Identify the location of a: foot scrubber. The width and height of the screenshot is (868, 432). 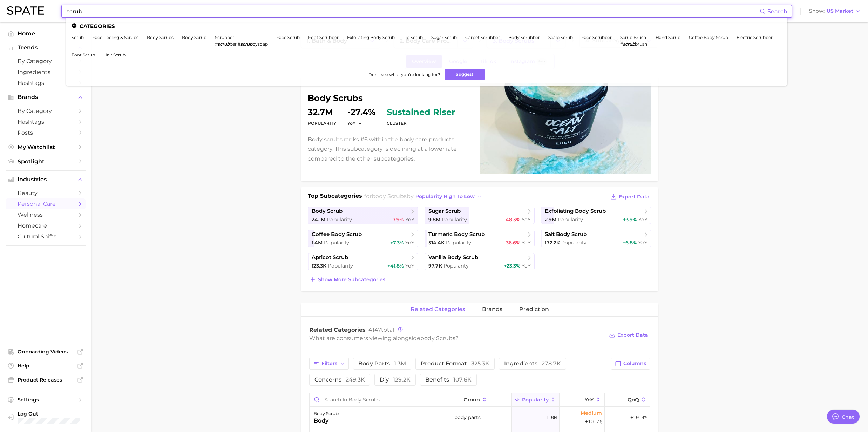
(323, 37).